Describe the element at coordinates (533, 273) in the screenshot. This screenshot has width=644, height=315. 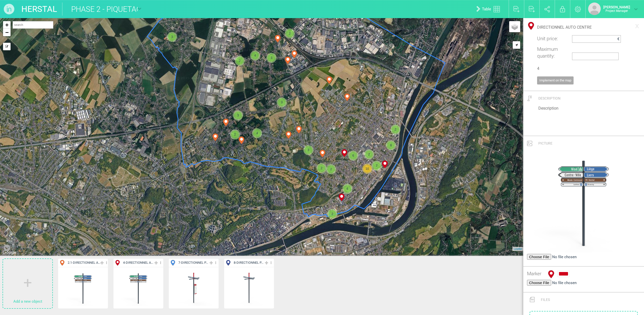
I see `label: Marker` at that location.